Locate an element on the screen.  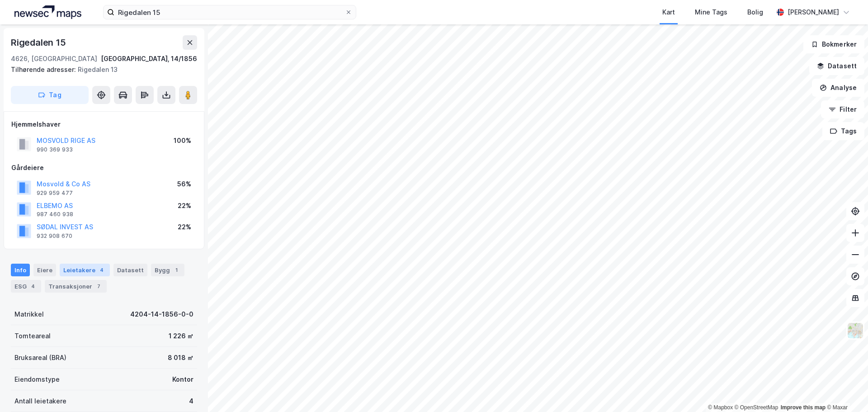
a: OpenStreetMap is located at coordinates (756, 408).